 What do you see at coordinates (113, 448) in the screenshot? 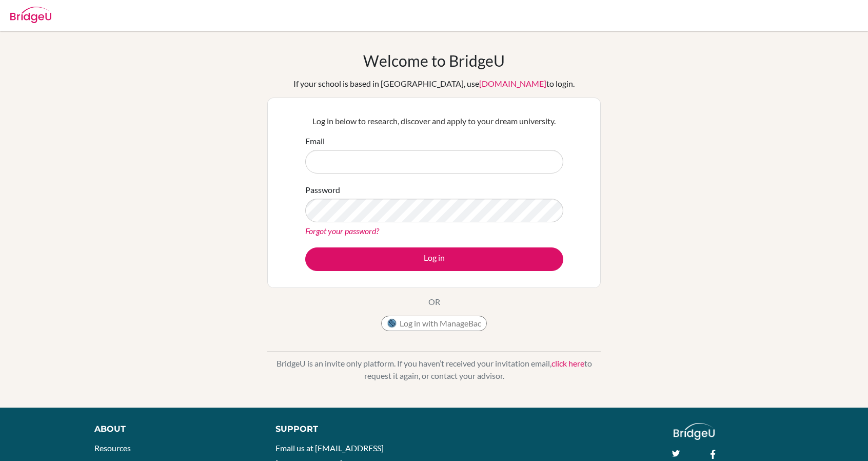
I see `a: Resources` at bounding box center [113, 448].